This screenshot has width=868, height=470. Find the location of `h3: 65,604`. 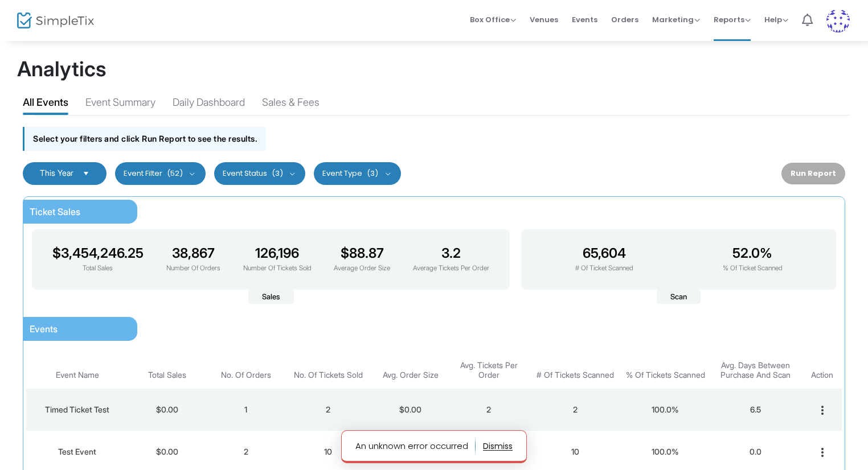

h3: 65,604 is located at coordinates (604, 253).